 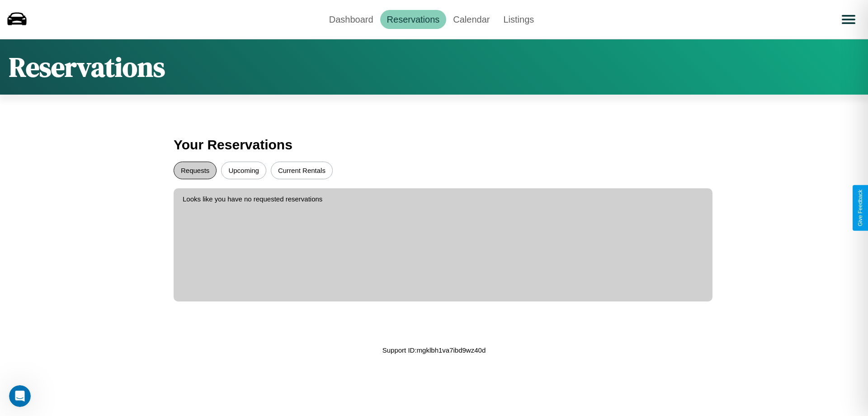 What do you see at coordinates (302, 170) in the screenshot?
I see `button: Current Rentals` at bounding box center [302, 170].